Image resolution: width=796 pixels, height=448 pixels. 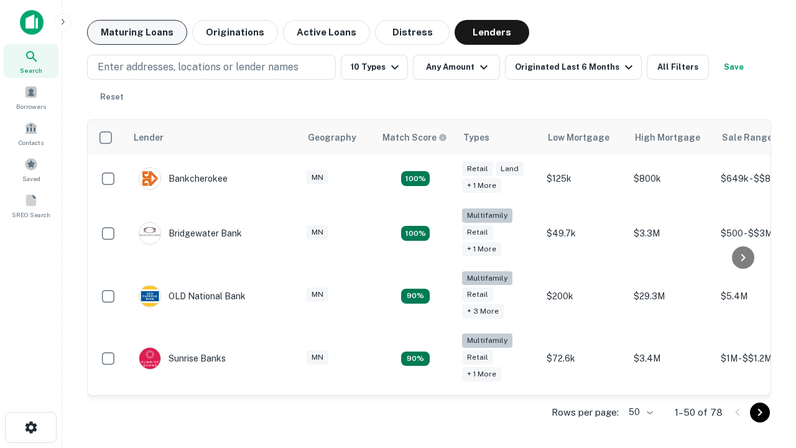 What do you see at coordinates (31, 179) in the screenshot?
I see `span: Saved` at bounding box center [31, 179].